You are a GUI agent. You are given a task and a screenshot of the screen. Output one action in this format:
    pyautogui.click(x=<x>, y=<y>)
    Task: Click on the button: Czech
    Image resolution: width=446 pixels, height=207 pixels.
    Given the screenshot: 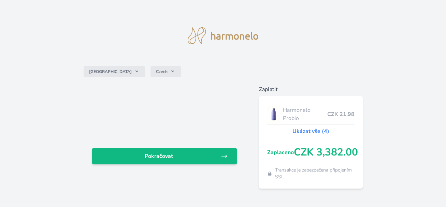 What is the action you would take?
    pyautogui.click(x=166, y=72)
    